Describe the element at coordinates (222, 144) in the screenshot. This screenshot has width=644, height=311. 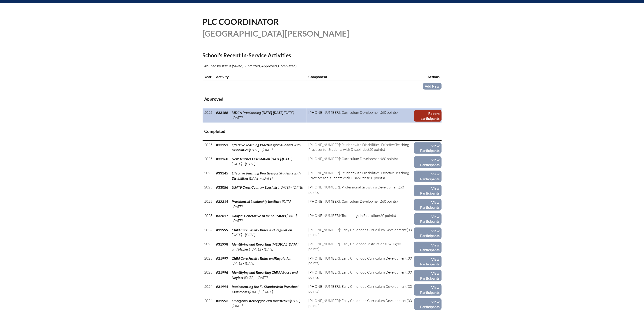
I see `b: #33191` at that location.